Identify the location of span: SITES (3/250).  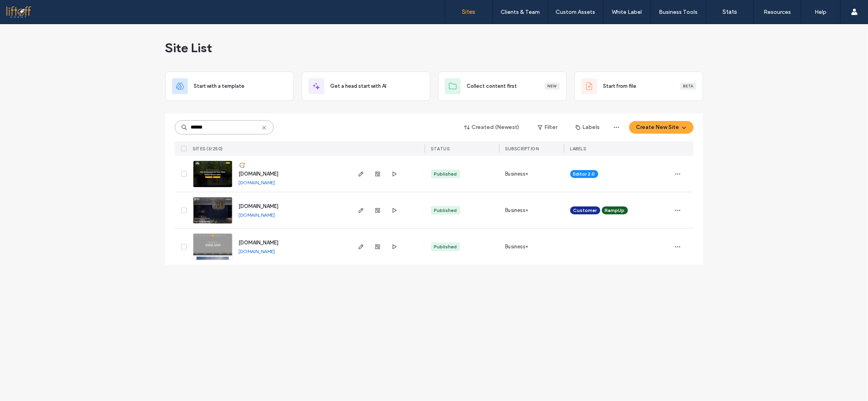
(208, 149).